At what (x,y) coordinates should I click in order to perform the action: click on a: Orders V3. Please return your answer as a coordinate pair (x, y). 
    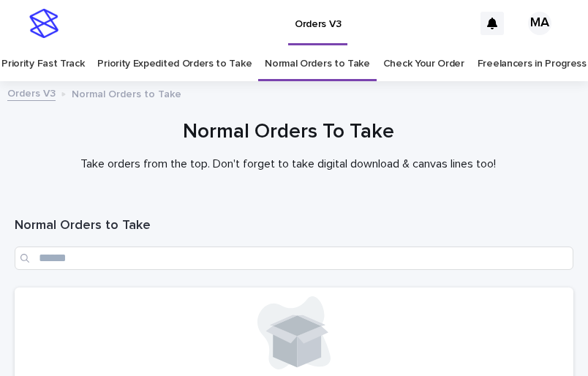
    Looking at the image, I should click on (32, 92).